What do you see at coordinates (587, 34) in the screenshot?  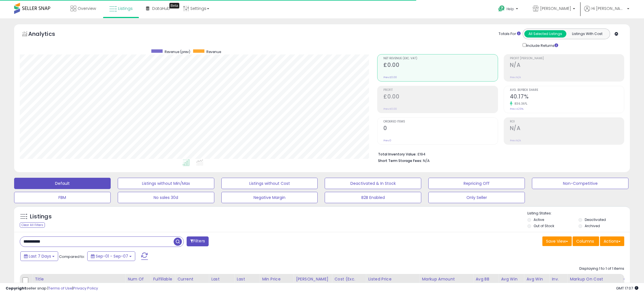 I see `button: Listings With Cost` at bounding box center [587, 34].